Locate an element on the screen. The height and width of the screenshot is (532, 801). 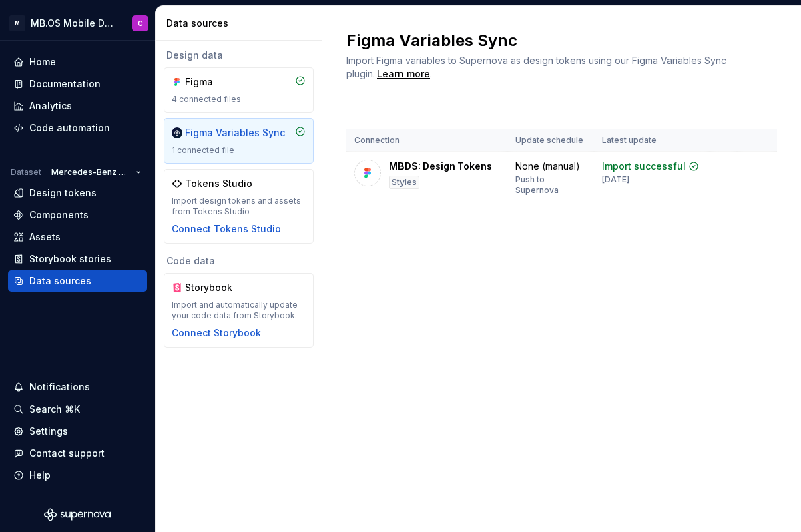
div: Connect Tokens Studio is located at coordinates (227, 229).